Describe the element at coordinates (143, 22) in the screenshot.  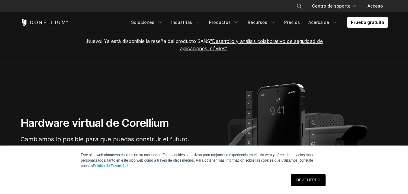
I see `font: Soluciones` at that location.